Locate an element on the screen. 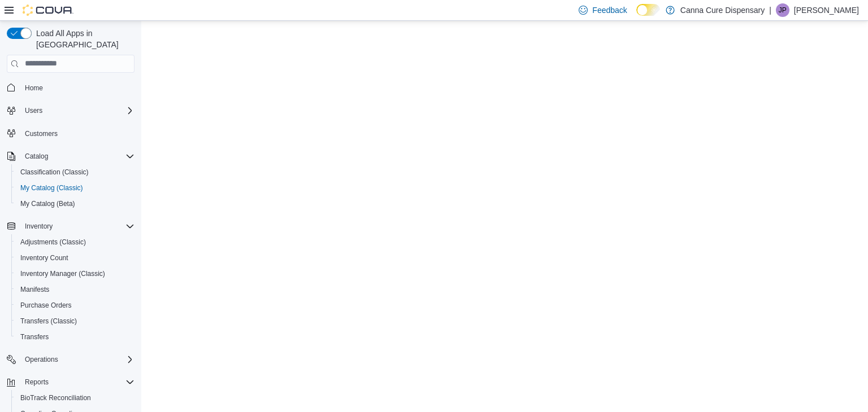  div: James Pasmore is located at coordinates (782, 11).